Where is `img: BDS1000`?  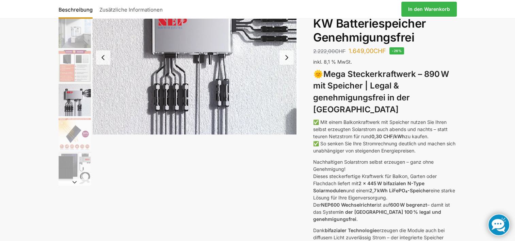
img: BDS1000 is located at coordinates (74, 100).